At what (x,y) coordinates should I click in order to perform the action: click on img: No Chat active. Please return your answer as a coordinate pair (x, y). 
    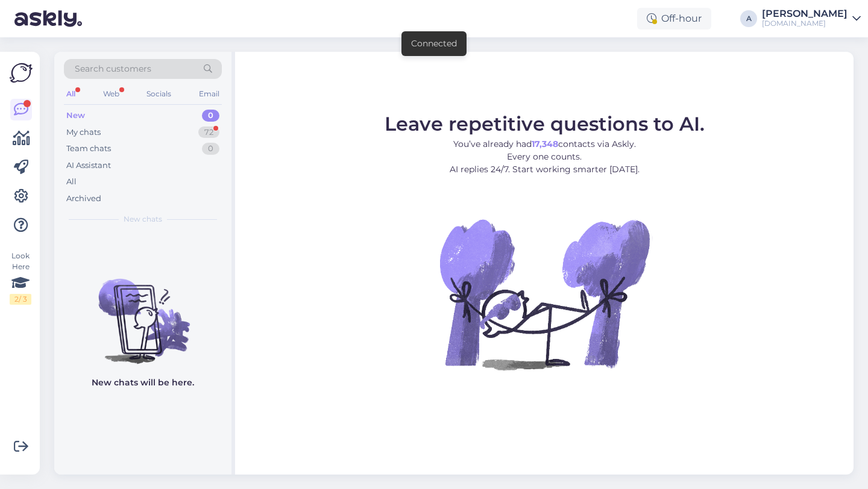
    Looking at the image, I should click on (544, 294).